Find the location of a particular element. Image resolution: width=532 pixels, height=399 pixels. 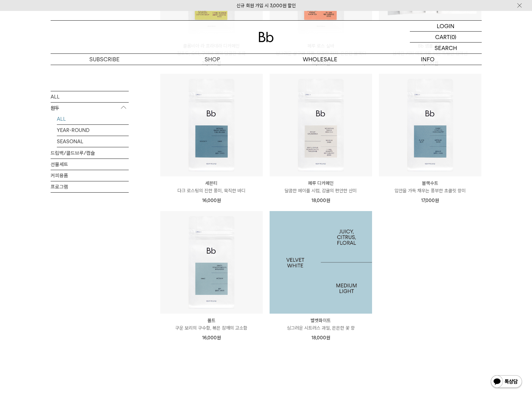

a: SUBSCRIBE is located at coordinates (104, 59).